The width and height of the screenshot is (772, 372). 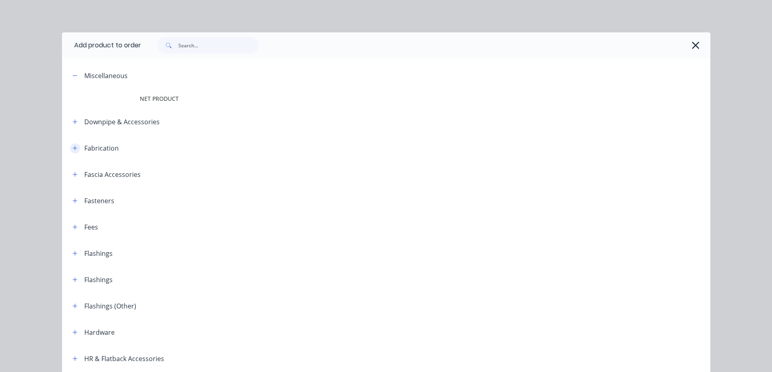 What do you see at coordinates (101, 45) in the screenshot?
I see `div: Add product to order` at bounding box center [101, 45].